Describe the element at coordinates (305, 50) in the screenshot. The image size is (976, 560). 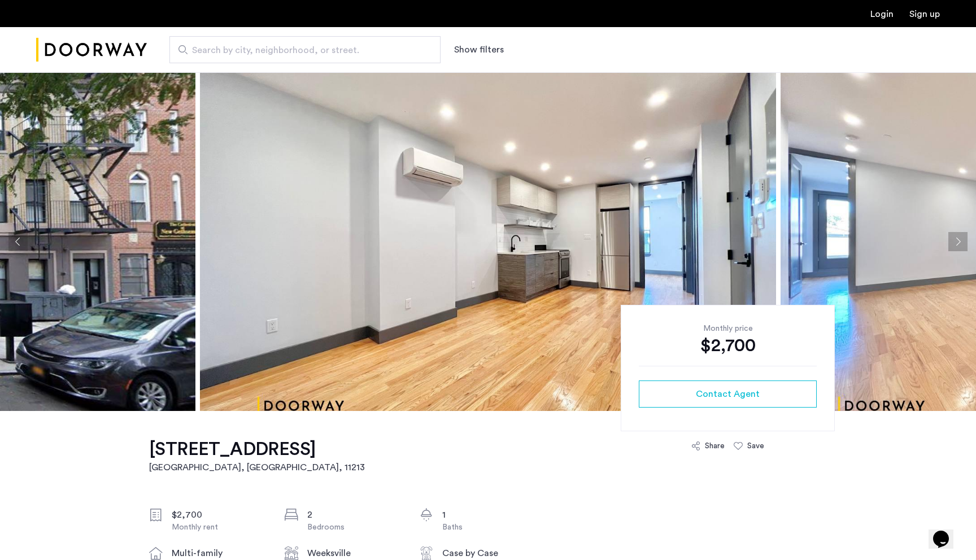
I see `input: Apartment Search` at that location.